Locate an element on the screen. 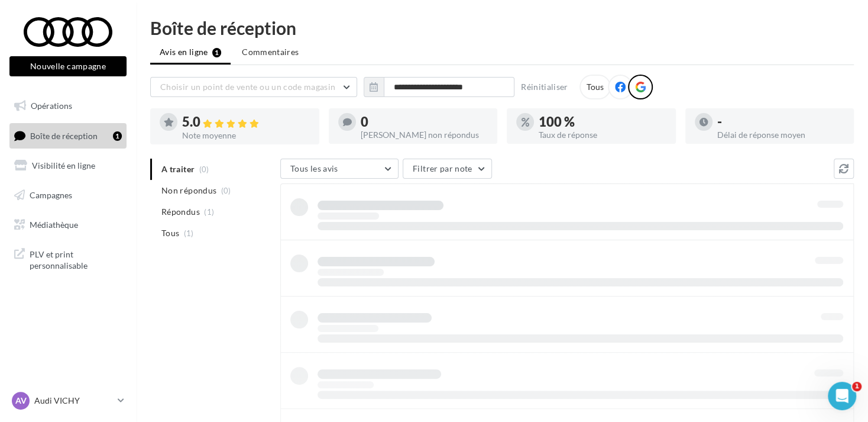 This screenshot has height=422, width=868. p: Audi VICHY is located at coordinates (73, 400).